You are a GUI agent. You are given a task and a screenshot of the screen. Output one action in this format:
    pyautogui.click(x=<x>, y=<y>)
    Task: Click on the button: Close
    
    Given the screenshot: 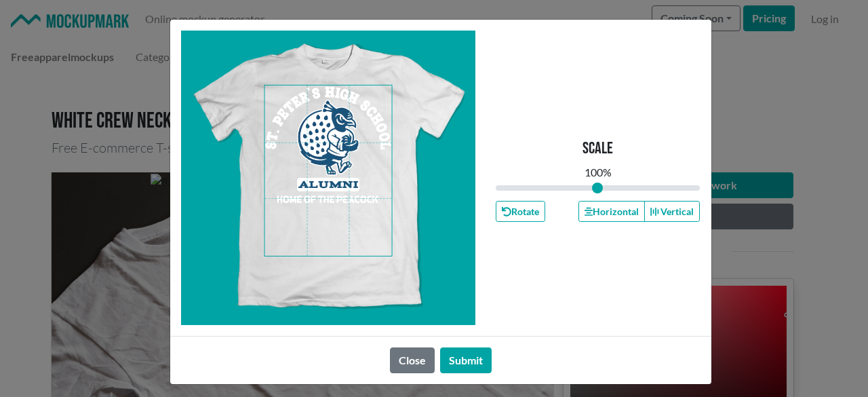 What is the action you would take?
    pyautogui.click(x=412, y=360)
    